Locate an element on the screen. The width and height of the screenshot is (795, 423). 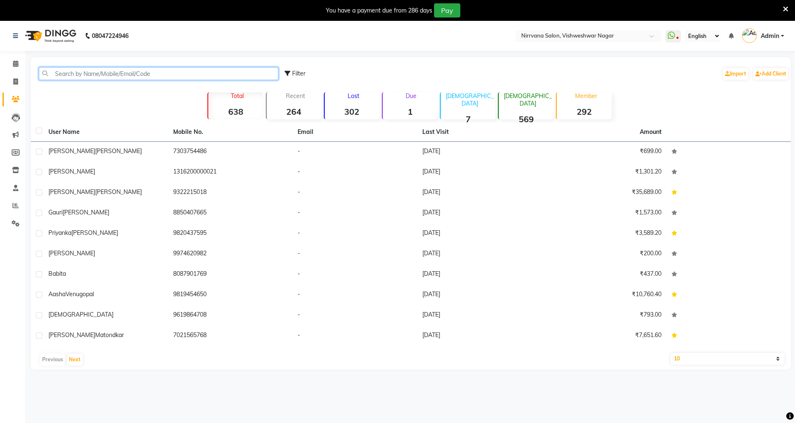
td: ₹793.00 is located at coordinates (604, 315).